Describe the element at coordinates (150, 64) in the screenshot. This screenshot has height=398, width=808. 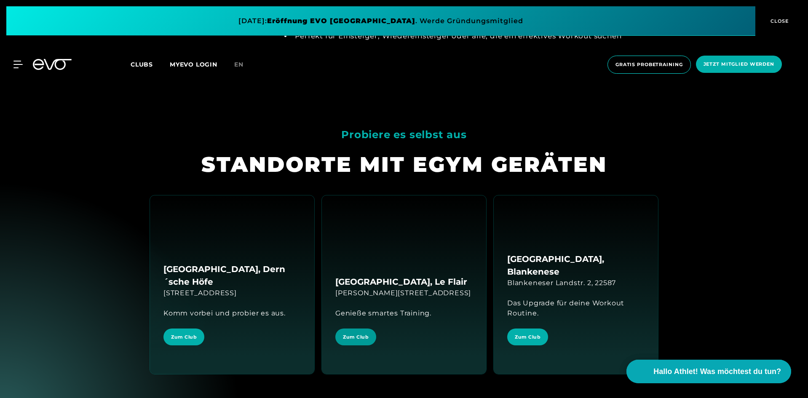
I see `a: Clubs` at that location.